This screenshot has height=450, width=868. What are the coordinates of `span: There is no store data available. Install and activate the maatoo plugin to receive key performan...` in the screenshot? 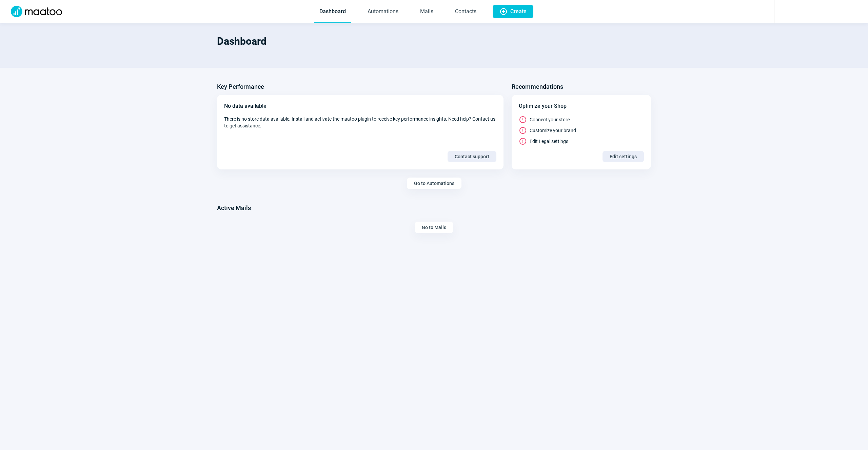 It's located at (360, 122).